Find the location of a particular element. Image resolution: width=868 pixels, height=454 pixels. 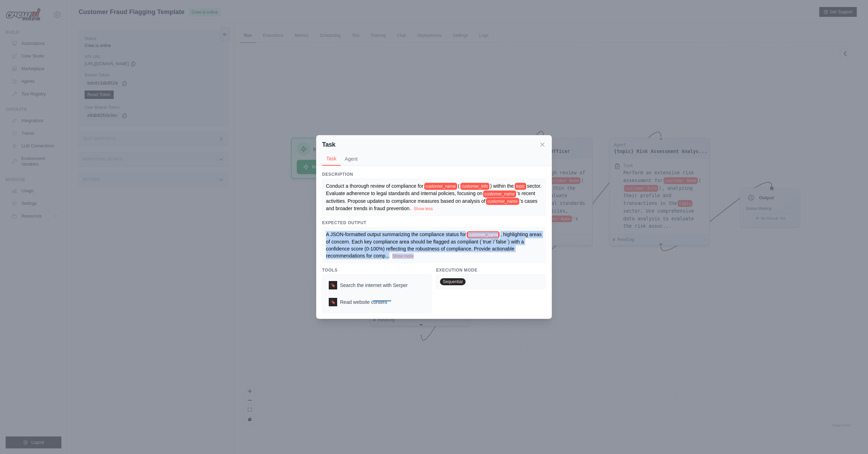

button: Show more is located at coordinates (403, 256).